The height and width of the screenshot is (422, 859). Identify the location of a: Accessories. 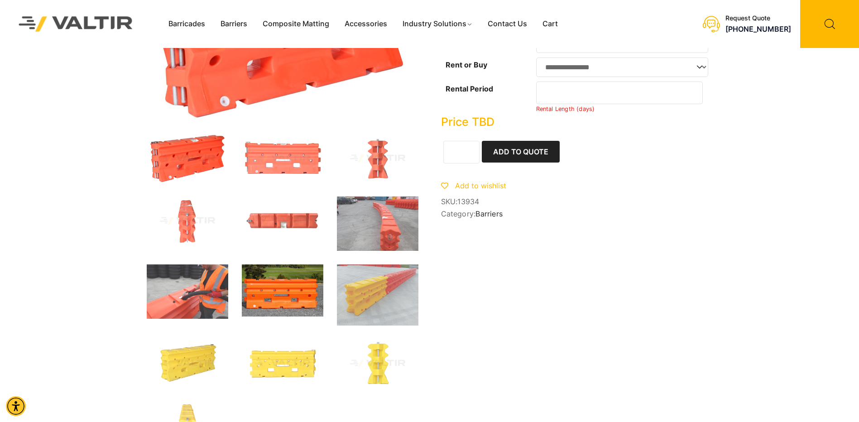
(366, 24).